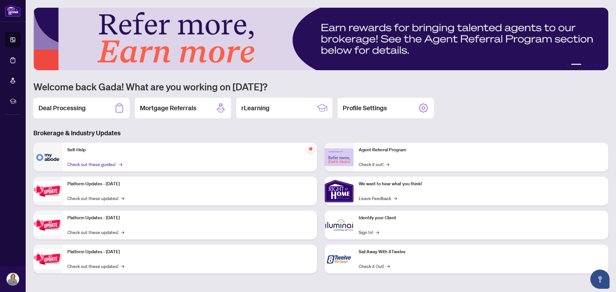 The image size is (616, 292). I want to click on h2: rLearning, so click(255, 108).